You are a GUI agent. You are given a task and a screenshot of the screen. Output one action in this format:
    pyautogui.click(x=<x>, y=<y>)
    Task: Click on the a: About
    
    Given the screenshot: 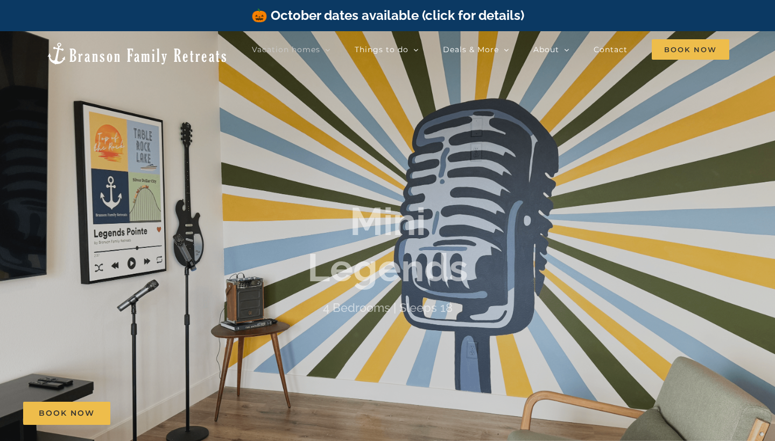 What is the action you would take?
    pyautogui.click(x=551, y=50)
    